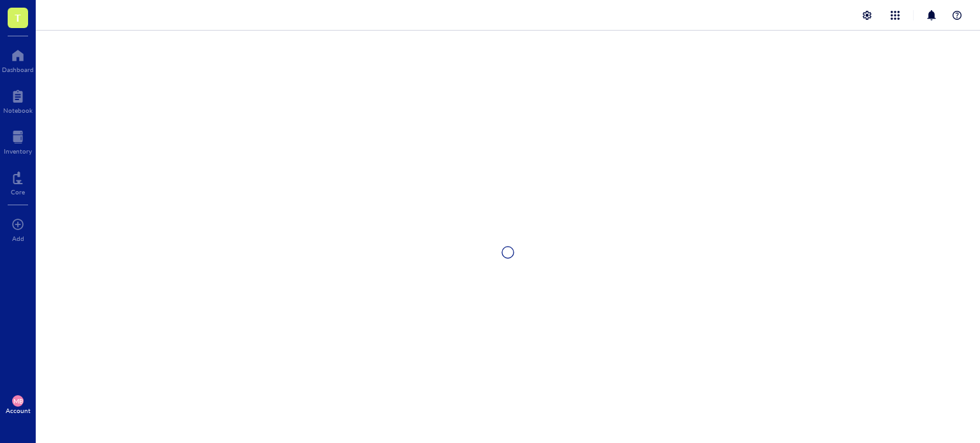 Image resolution: width=980 pixels, height=443 pixels. I want to click on span: T, so click(18, 18).